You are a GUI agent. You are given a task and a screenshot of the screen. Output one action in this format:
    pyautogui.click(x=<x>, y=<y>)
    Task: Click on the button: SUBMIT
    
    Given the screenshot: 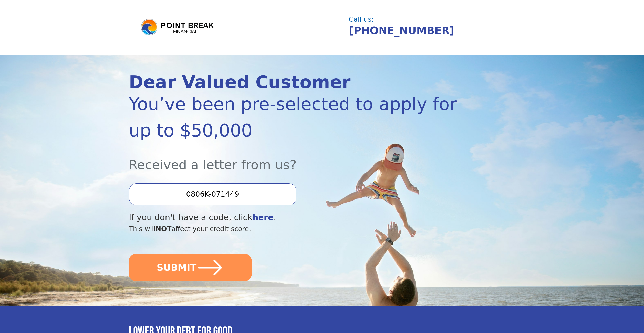 What is the action you would take?
    pyautogui.click(x=190, y=268)
    